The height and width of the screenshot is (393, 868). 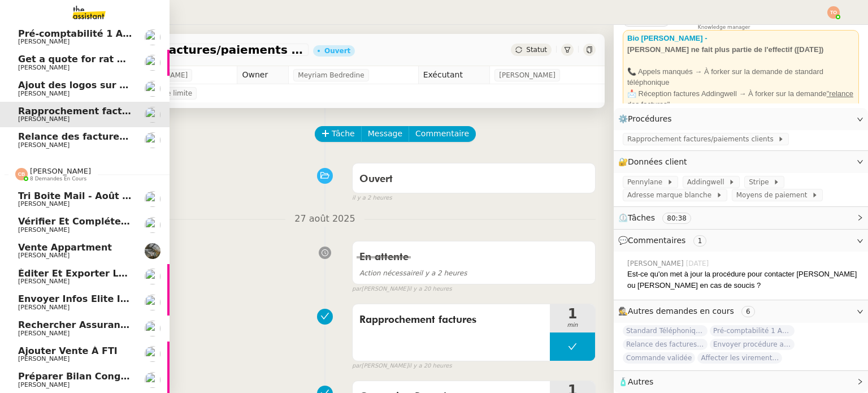 What do you see at coordinates (741, 119) in the screenshot?
I see `div: ⚙️Procédures` at bounding box center [741, 119].